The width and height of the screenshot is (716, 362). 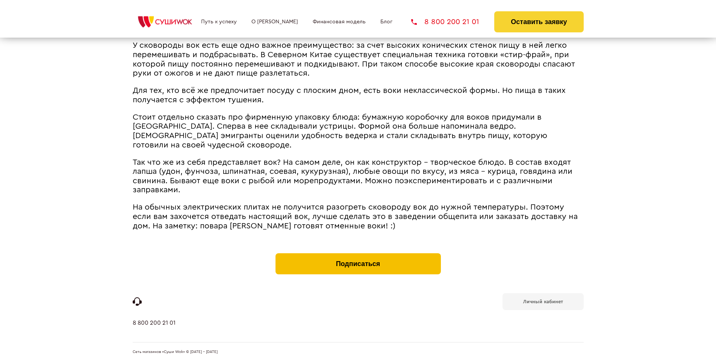 What do you see at coordinates (543, 301) in the screenshot?
I see `b: Личный кабинет` at bounding box center [543, 301].